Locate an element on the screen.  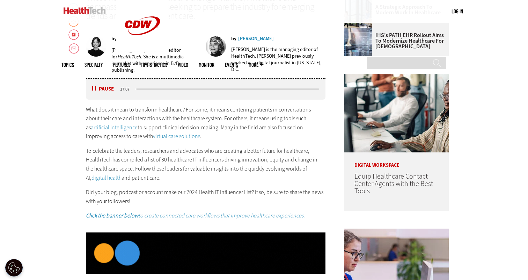
a: CDW is located at coordinates (142, 50).